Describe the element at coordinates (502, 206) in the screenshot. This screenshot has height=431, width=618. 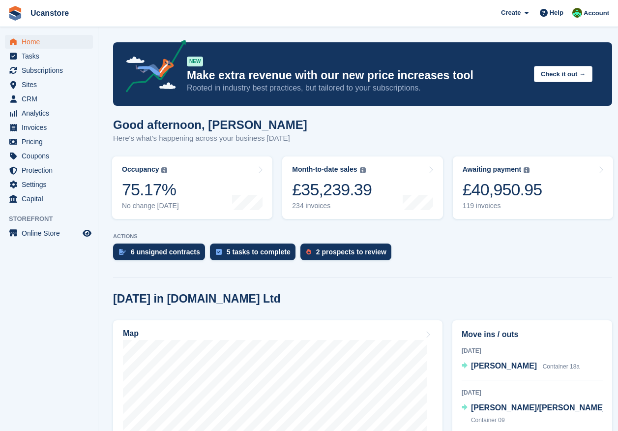
I see `div: 119 invoices` at that location.